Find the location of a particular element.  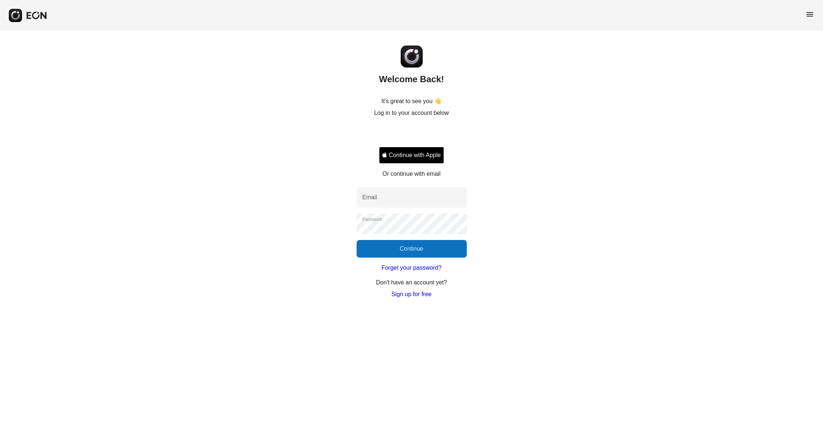

p: It's great to see you 👋 is located at coordinates (412, 101).